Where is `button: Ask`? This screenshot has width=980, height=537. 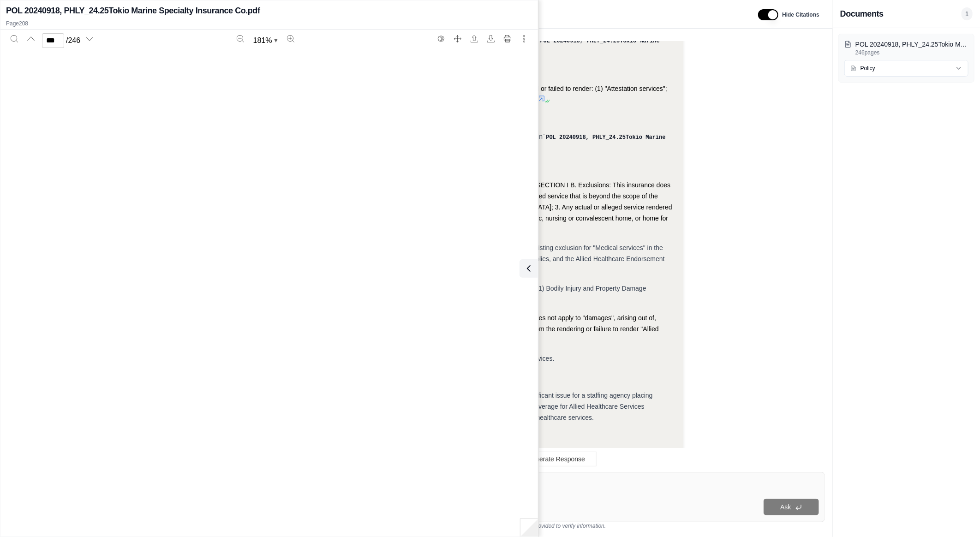
button: Ask is located at coordinates (791, 508).